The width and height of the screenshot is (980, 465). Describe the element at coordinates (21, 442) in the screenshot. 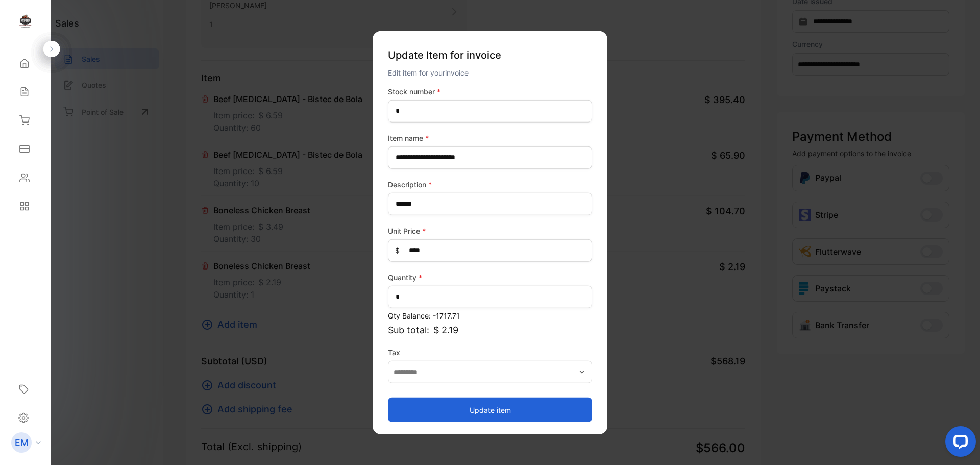

I see `p: EM` at that location.